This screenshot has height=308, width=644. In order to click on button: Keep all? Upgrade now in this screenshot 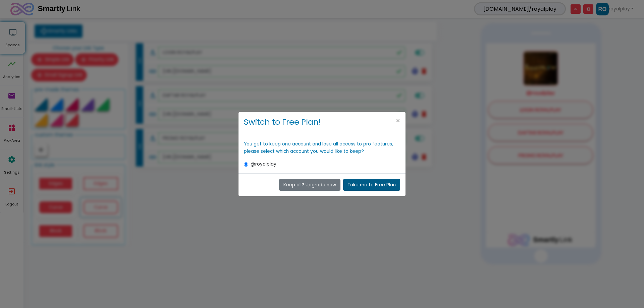, I will do `click(310, 185)`.